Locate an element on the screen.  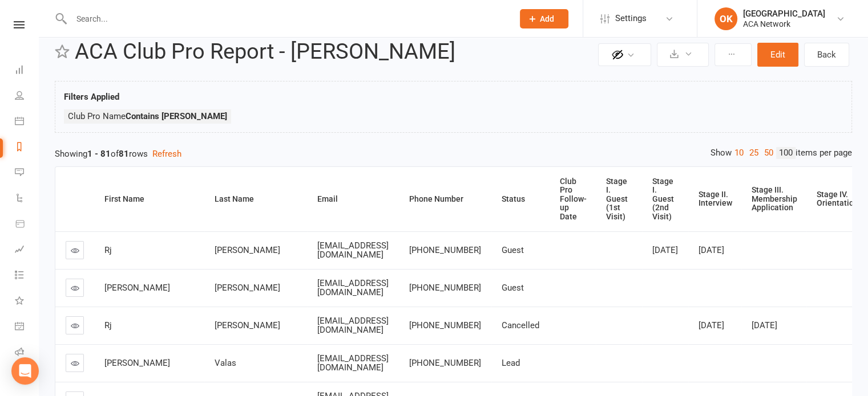
div: Status is located at coordinates (521, 199).